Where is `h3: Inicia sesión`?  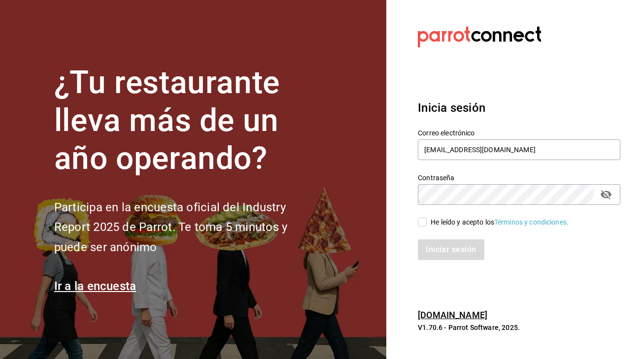
h3: Inicia sesión is located at coordinates (519, 108).